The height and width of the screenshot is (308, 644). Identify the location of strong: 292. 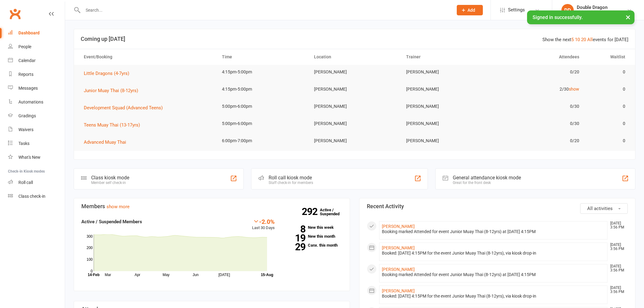
(311, 212).